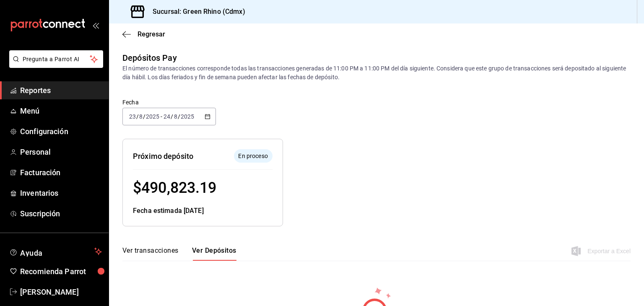  Describe the element at coordinates (61, 152) in the screenshot. I see `span: Personal` at that location.